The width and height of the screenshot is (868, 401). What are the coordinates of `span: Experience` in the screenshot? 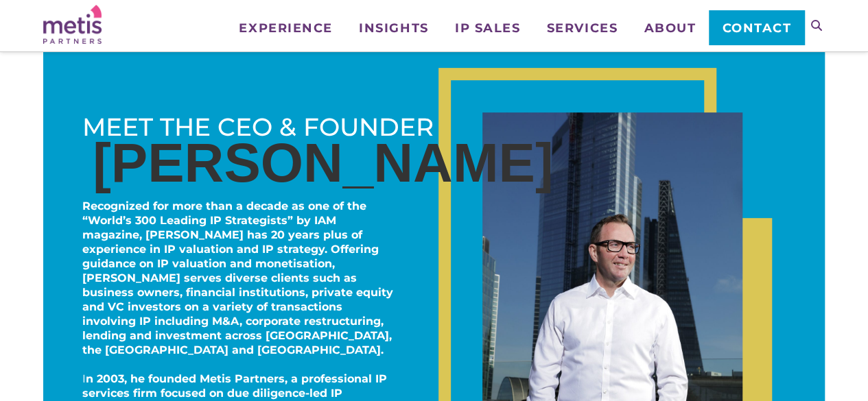 It's located at (286, 28).